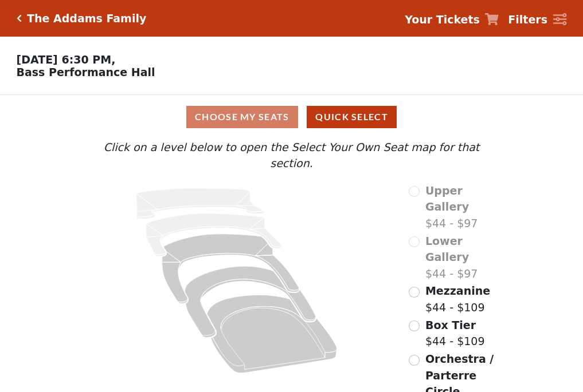  Describe the element at coordinates (291, 155) in the screenshot. I see `p: Click on a level below to open the Select Your Own Seat map for that section.` at that location.